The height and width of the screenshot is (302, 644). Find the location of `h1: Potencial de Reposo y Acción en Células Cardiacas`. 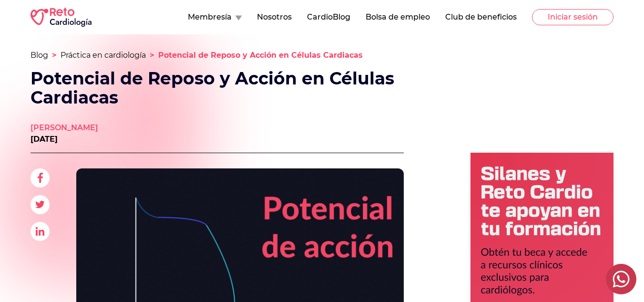

h1: Potencial de Reposo y Acción en Células Cardiacas is located at coordinates (214, 88).